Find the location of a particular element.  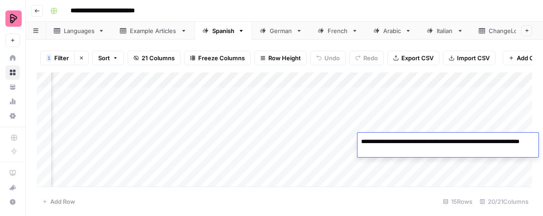

a: French is located at coordinates (338, 31).